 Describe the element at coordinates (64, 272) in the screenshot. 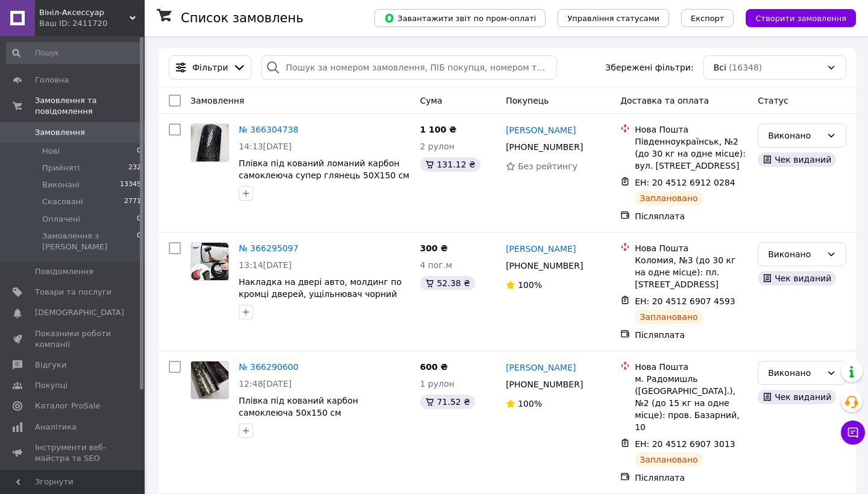

I see `span: Повідомлення` at that location.